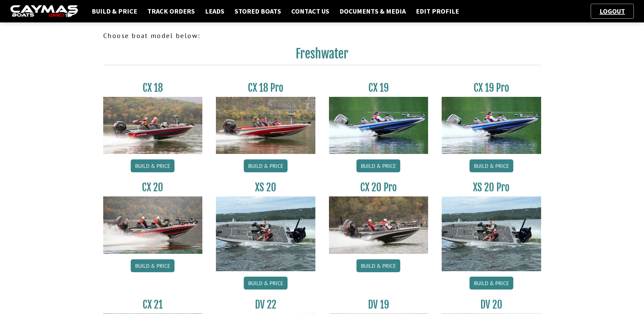 The width and height of the screenshot is (644, 314). I want to click on img: CX-18S_thumbnail.jpg, so click(153, 126).